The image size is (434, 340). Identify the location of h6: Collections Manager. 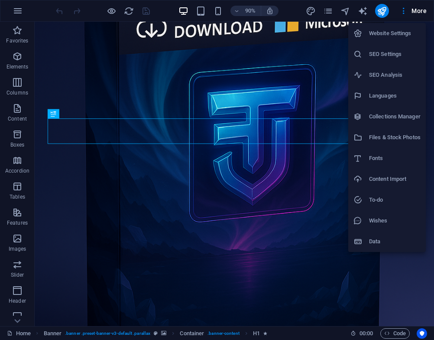
(395, 117).